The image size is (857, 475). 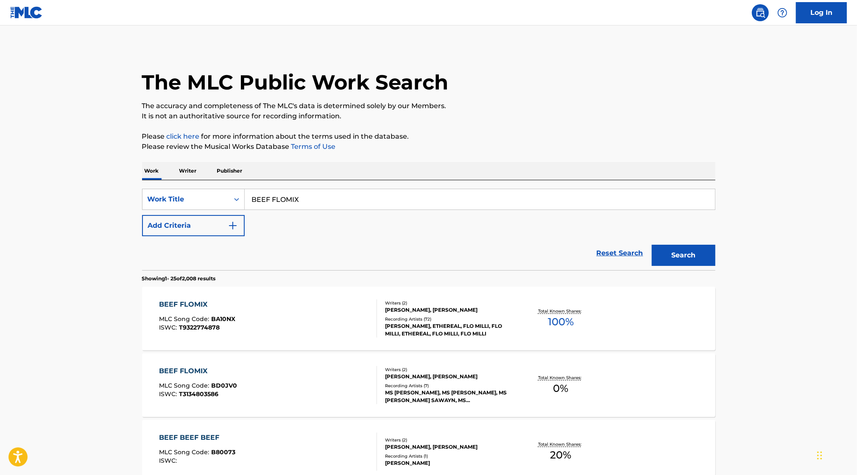 What do you see at coordinates (223, 452) in the screenshot?
I see `span: B80073` at bounding box center [223, 452].